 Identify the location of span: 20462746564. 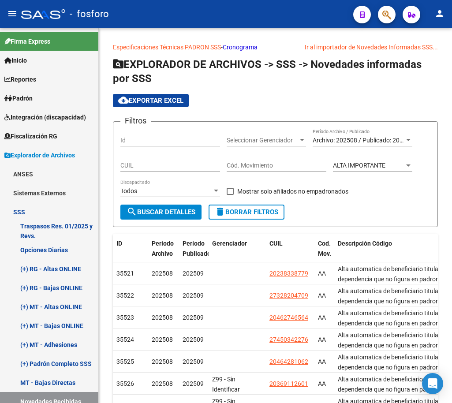
(289, 318).